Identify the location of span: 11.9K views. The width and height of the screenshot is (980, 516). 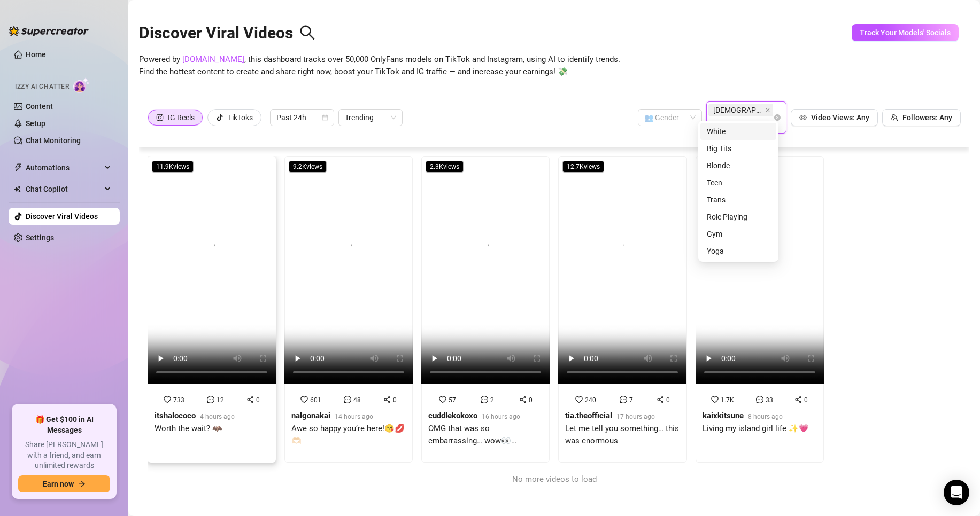
(173, 166).